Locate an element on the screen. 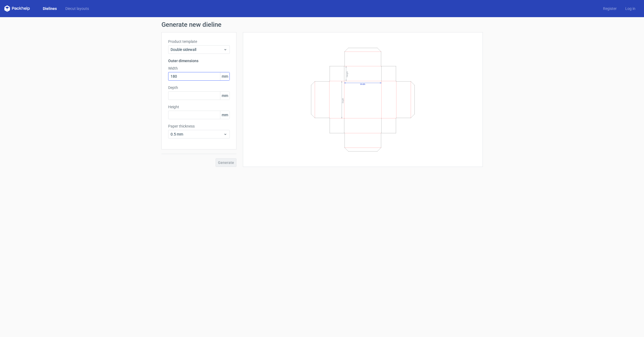 The height and width of the screenshot is (337, 644). label: Width is located at coordinates (199, 69).